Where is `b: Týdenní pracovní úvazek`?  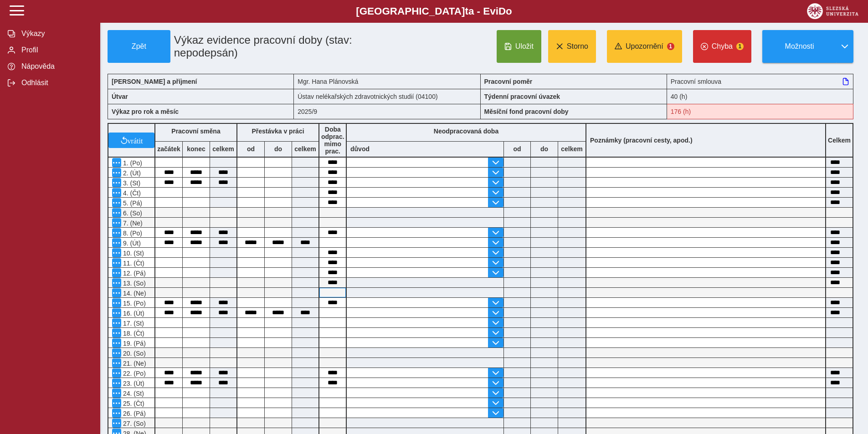 b: Týdenní pracovní úvazek is located at coordinates (522, 97).